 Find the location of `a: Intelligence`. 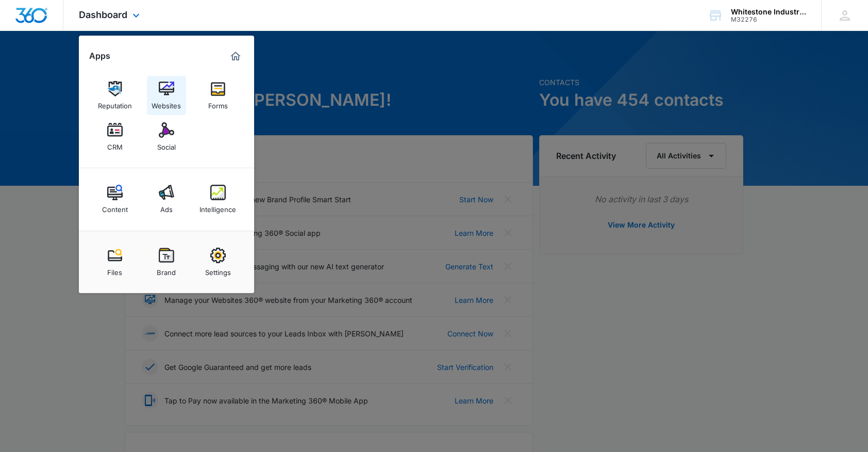

a: Intelligence is located at coordinates (218, 199).